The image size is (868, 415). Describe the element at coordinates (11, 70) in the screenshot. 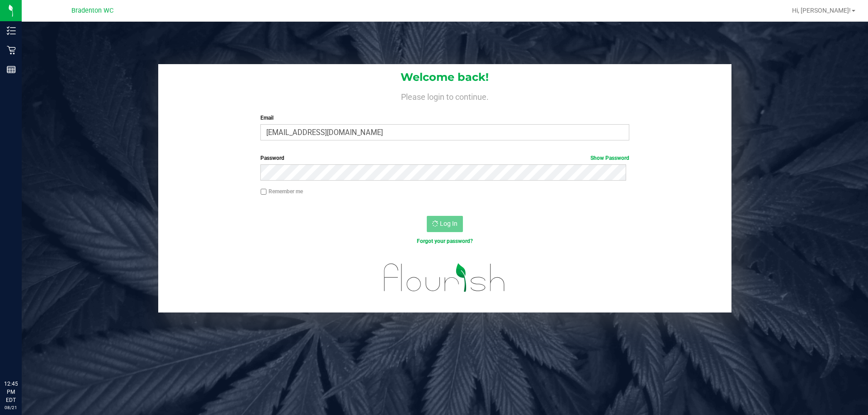

I see `inline-svg: Reports` at that location.